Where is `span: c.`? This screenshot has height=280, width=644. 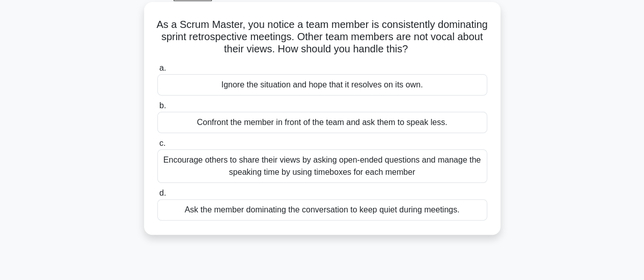
span: c. is located at coordinates (163, 143).